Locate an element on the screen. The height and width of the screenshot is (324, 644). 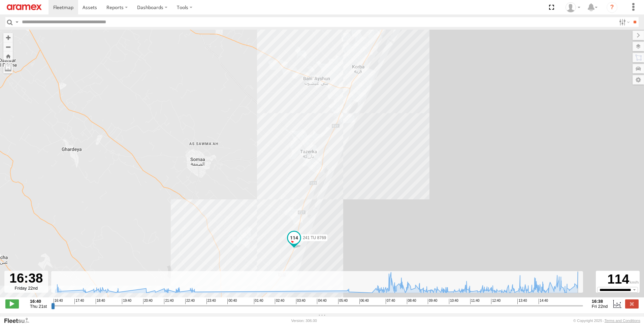
span: 05:40 is located at coordinates (343, 301).